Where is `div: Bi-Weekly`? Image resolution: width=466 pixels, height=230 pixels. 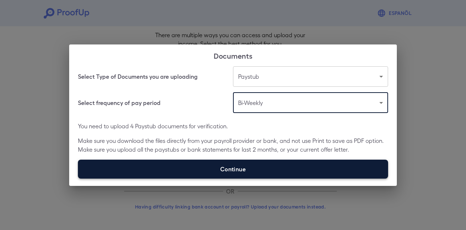
div: Bi-Weekly is located at coordinates (310, 103).